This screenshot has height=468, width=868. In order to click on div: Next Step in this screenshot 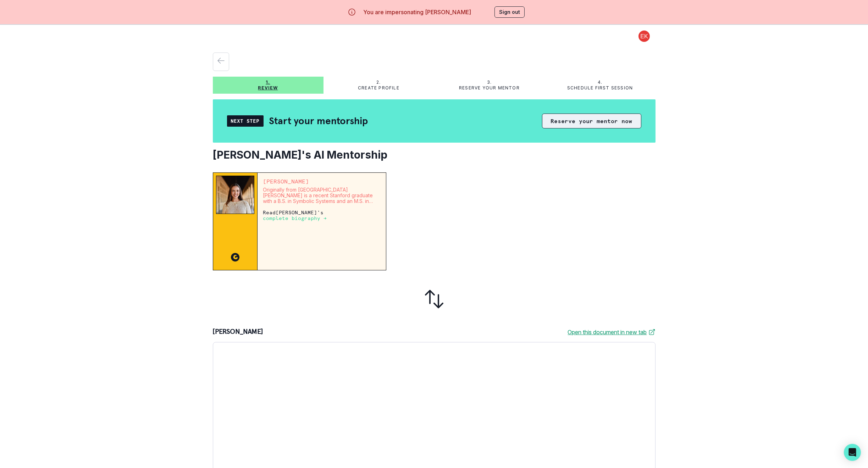, I will do `click(245, 121)`.